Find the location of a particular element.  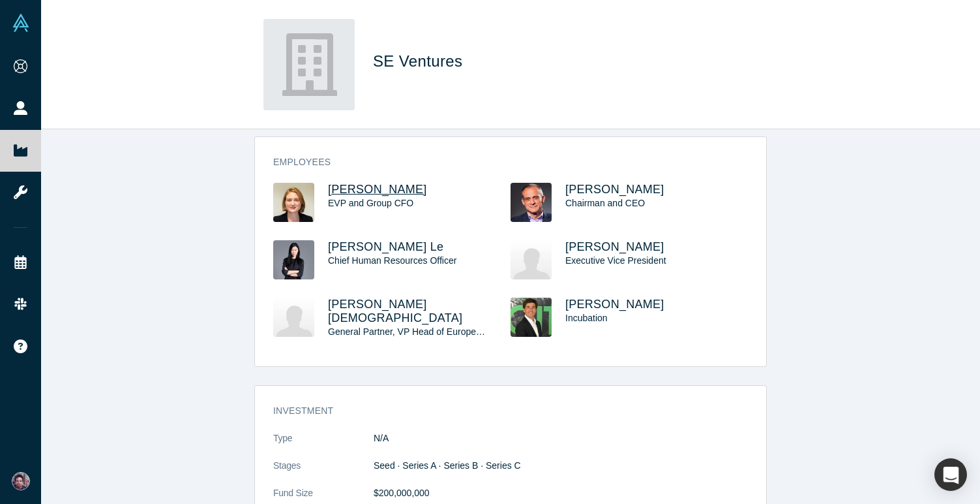

img: Annette Clayton's Profile Image is located at coordinates (531, 260).